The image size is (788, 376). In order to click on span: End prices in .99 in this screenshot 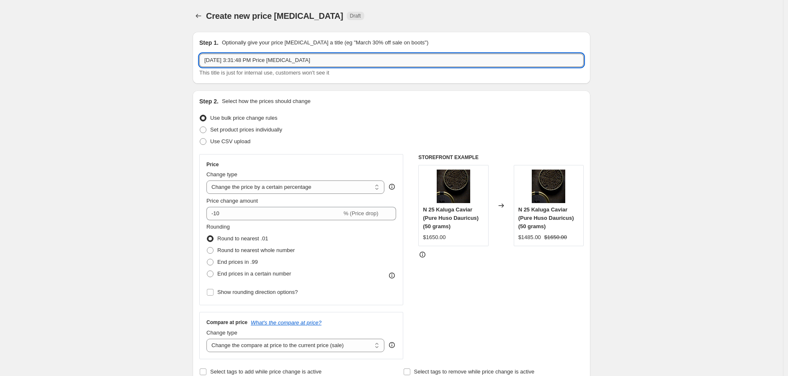, I will do `click(237, 262)`.